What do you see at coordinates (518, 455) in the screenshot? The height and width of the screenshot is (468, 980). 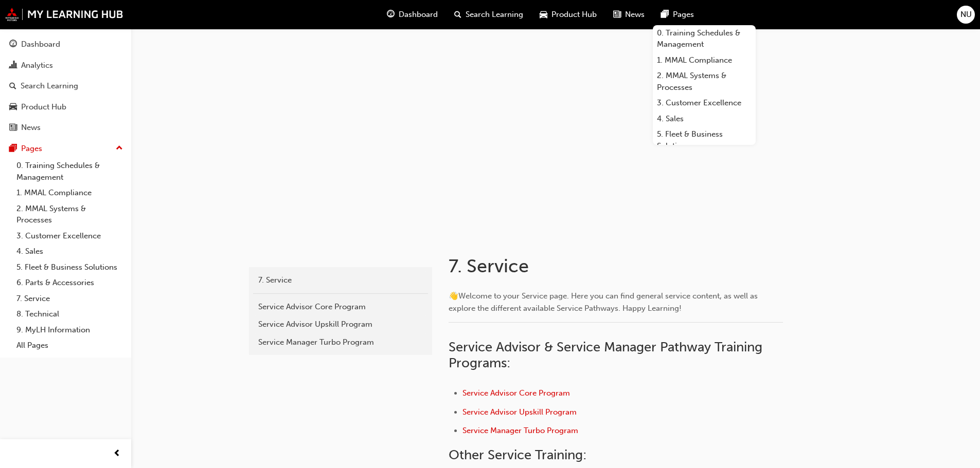 I see `span: Other Service Training:` at bounding box center [518, 455].